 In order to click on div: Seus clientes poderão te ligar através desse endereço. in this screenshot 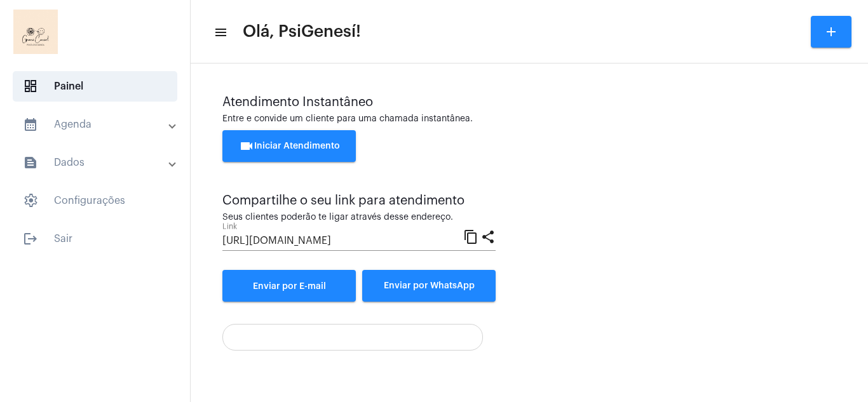, I will do `click(359, 218)`.